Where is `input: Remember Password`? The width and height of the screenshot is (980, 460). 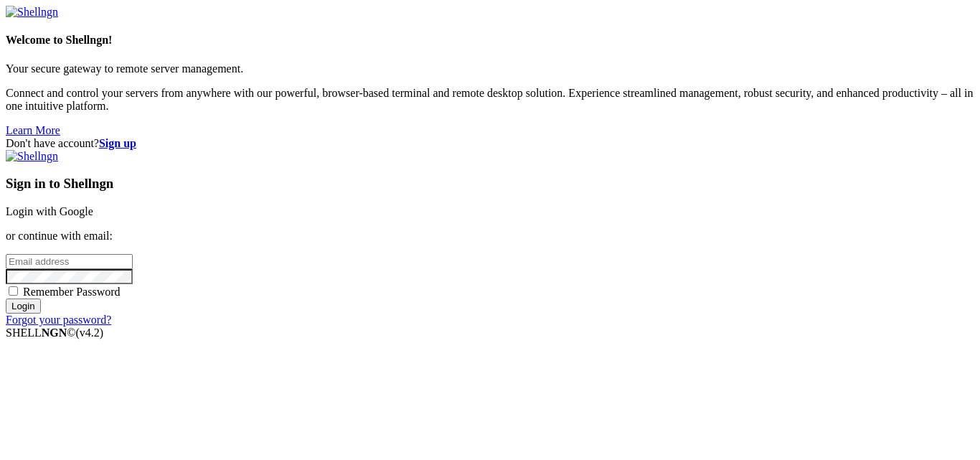 input: Remember Password is located at coordinates (13, 290).